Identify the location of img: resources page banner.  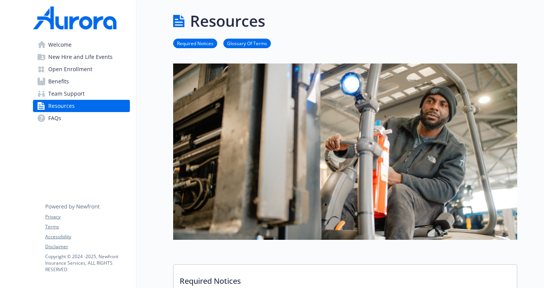
(345, 152).